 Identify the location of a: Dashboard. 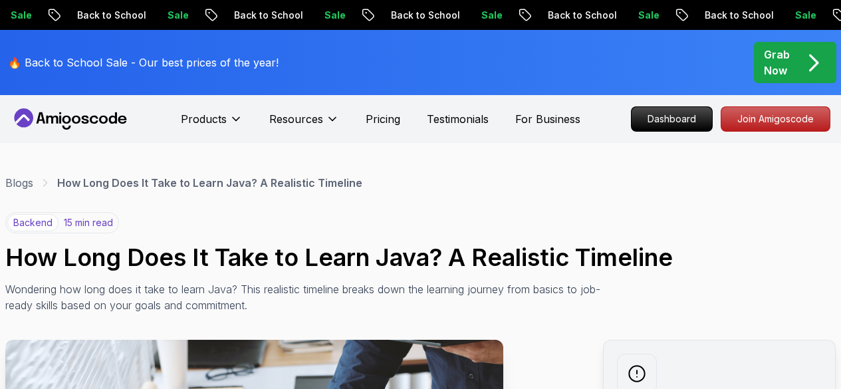
(671, 119).